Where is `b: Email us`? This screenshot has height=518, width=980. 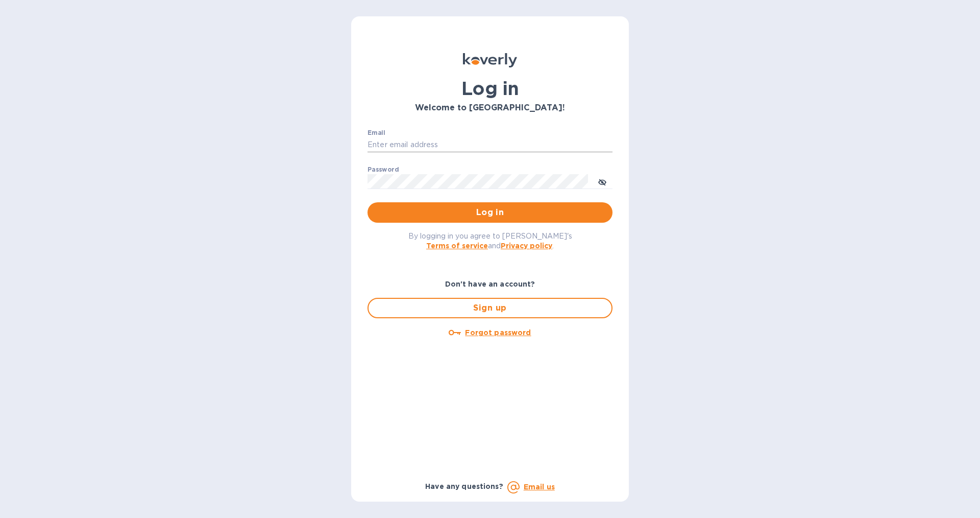 b: Email us is located at coordinates (539, 487).